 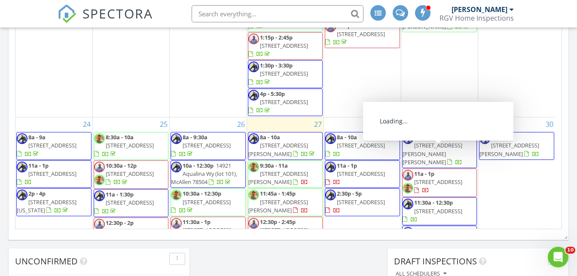 I want to click on span: 12:30p - 2:45p, so click(x=278, y=222).